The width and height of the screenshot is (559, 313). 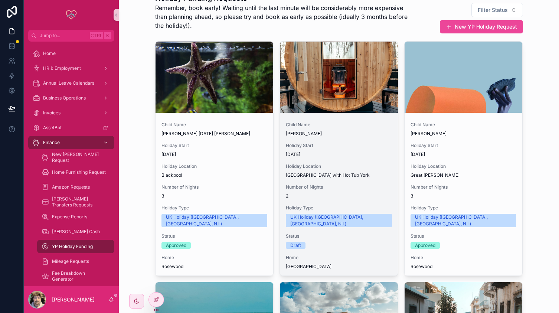 I want to click on span: Remember, book early! Waiting until the last minute will be considerably more expensive than plan..., so click(x=285, y=17).